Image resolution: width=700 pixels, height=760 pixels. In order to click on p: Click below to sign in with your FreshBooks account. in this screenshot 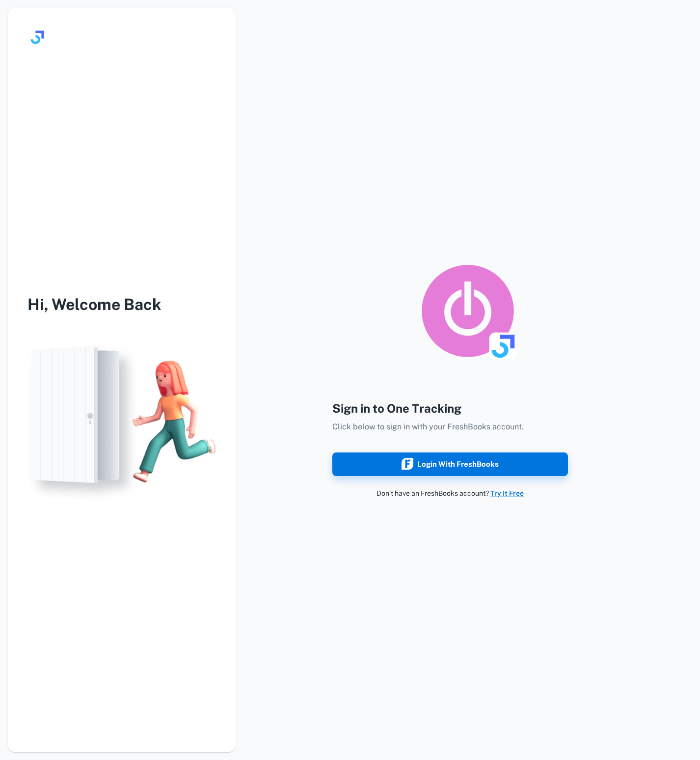, I will do `click(450, 427)`.